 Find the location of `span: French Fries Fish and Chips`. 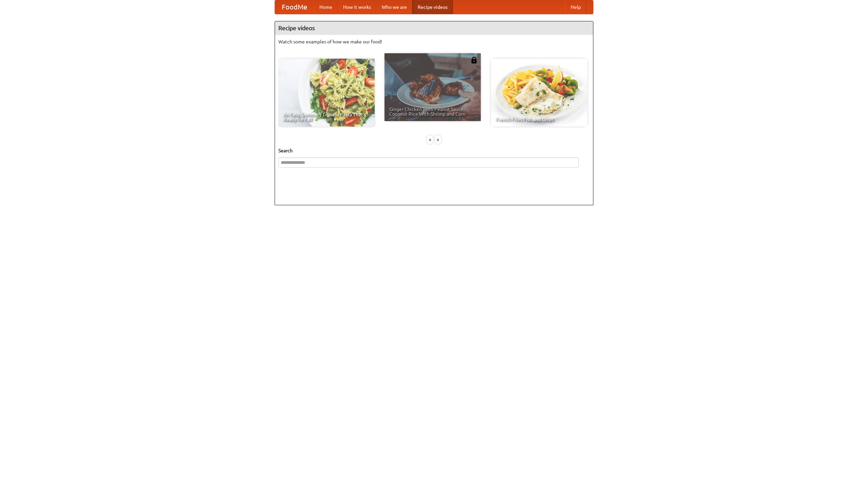

span: French Fries Fish and Chips is located at coordinates (539, 120).